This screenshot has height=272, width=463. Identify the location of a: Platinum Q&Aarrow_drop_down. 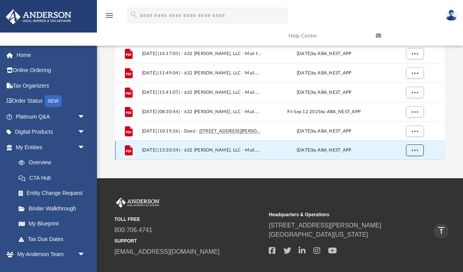
(51, 117).